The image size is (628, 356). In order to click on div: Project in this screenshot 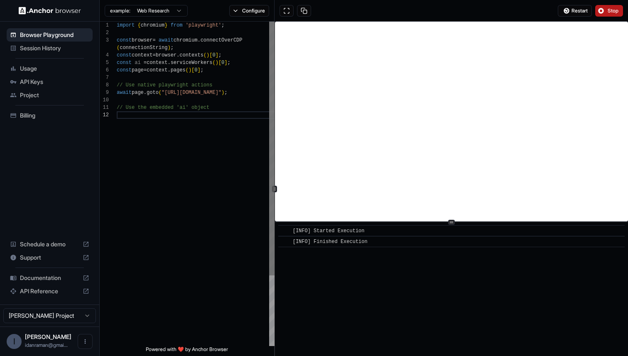, I will do `click(49, 95)`.